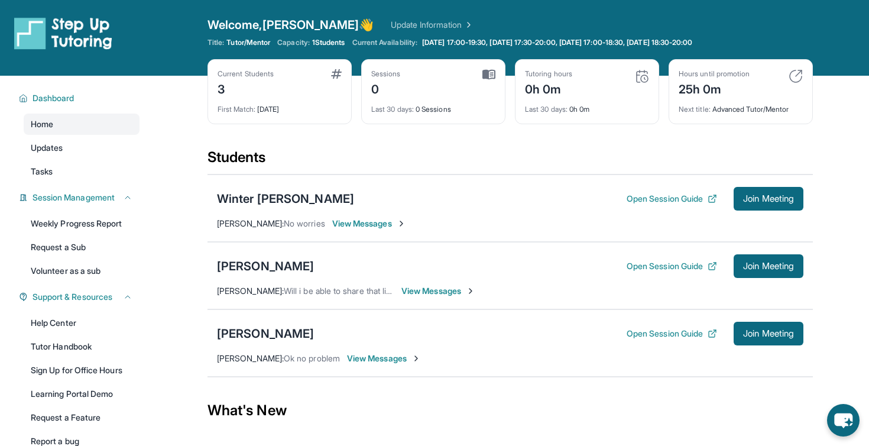  I want to click on span: Home, so click(42, 124).